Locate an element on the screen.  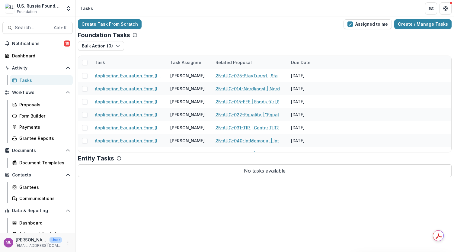
div: Form Builder is located at coordinates (43, 116).